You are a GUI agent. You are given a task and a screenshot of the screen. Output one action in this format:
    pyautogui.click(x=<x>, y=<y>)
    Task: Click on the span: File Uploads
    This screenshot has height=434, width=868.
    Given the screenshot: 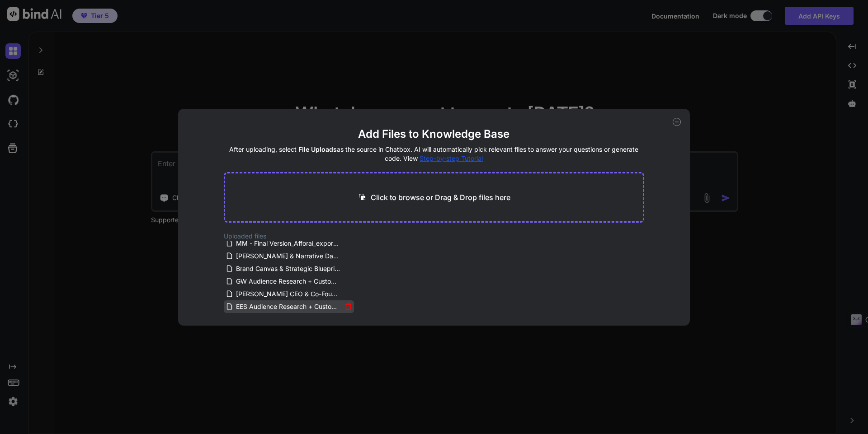 What is the action you would take?
    pyautogui.click(x=317, y=149)
    